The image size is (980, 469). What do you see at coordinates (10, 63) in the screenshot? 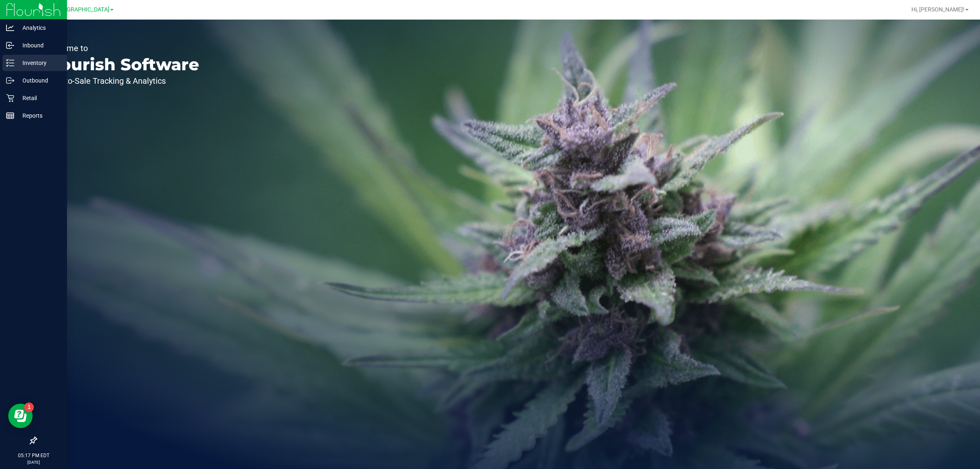
I see `inline-svg: Inventory` at bounding box center [10, 63].